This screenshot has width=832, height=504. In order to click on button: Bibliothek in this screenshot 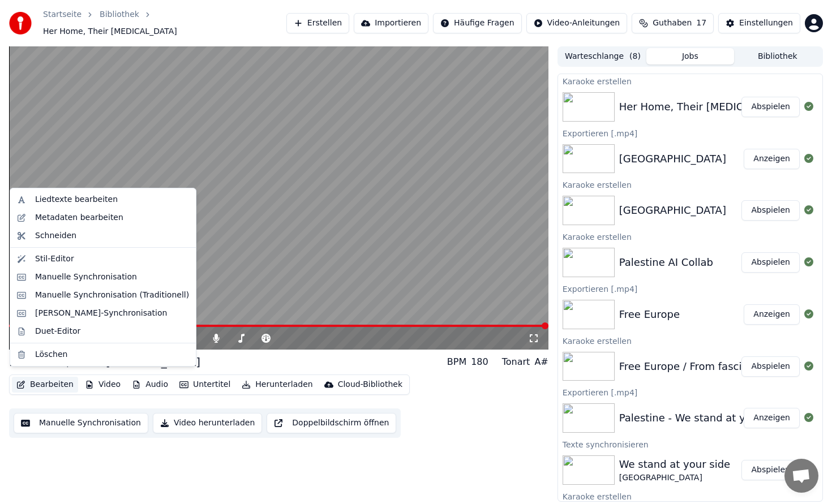, I will do `click(778, 56)`.